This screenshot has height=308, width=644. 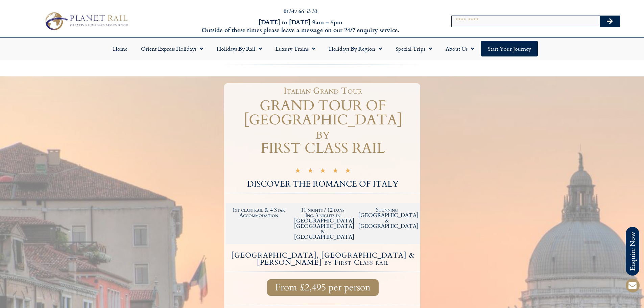 I want to click on a: Holidays by Region, so click(x=356, y=49).